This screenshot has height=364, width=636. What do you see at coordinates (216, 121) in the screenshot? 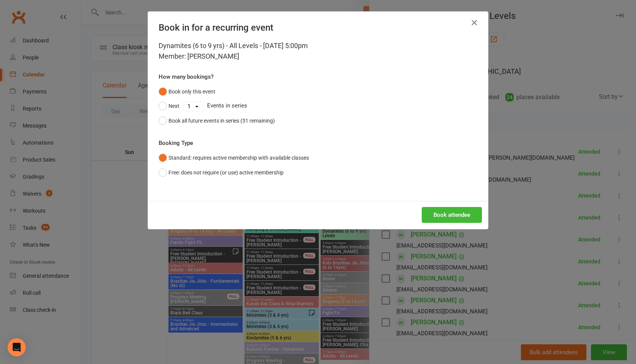
I see `button: Book all future events in series (51 remaining)` at bounding box center [216, 121].